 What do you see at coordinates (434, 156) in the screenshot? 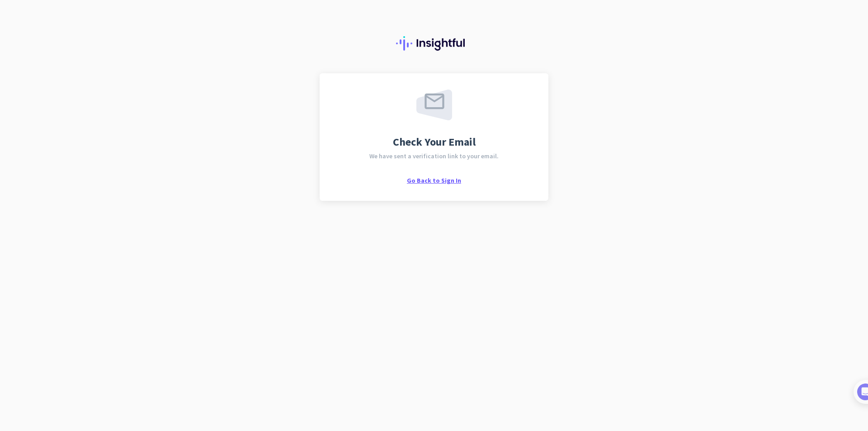
I see `span: We have sent a verification link to your email.` at bounding box center [434, 156].